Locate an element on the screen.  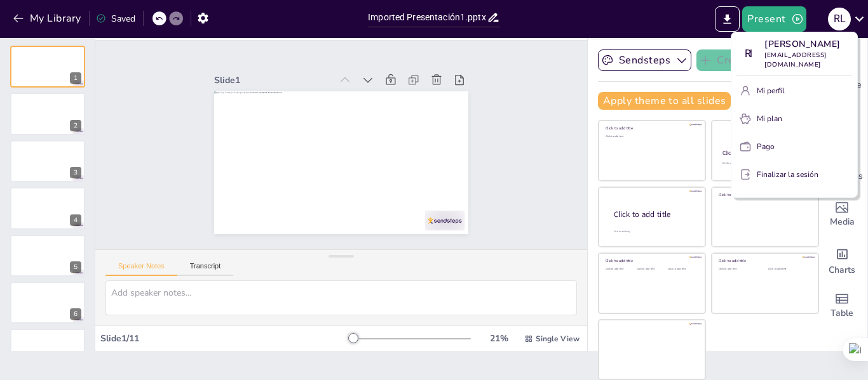
button: Mi plan is located at coordinates (794, 119).